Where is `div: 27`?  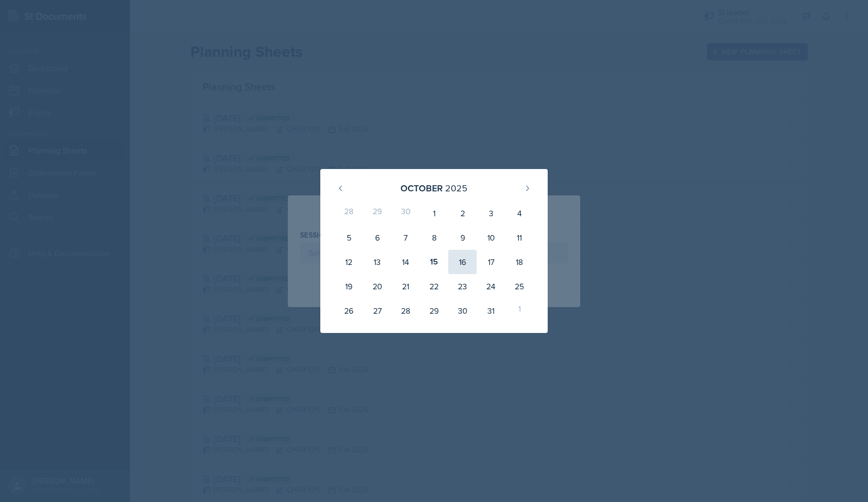 div: 27 is located at coordinates (377, 311).